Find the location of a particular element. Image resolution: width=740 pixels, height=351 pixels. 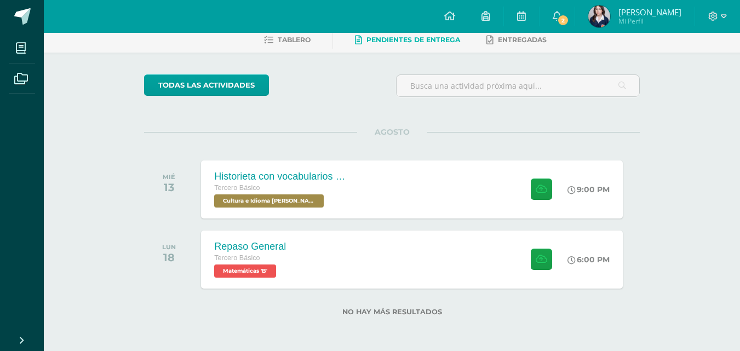

a: Entregadas is located at coordinates (516, 40).